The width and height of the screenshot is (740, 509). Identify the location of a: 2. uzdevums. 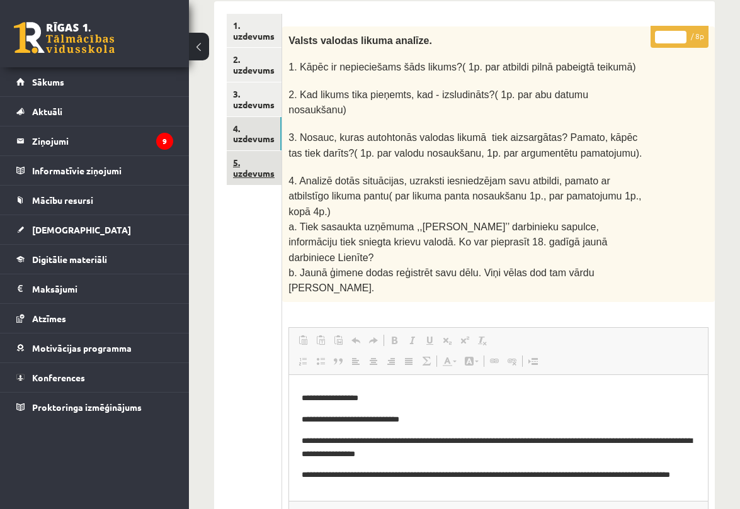
(254, 65).